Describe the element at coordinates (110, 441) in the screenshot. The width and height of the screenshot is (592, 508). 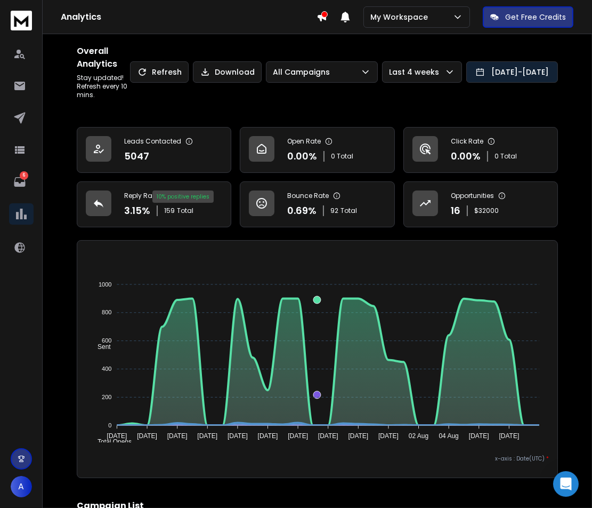
I see `span: Total Opens` at that location.